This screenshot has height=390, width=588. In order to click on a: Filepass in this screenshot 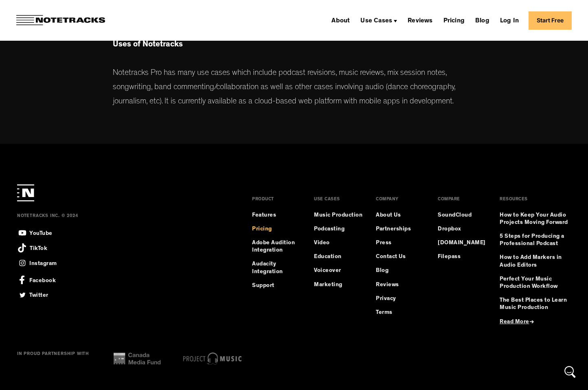, I will do `click(449, 257)`.